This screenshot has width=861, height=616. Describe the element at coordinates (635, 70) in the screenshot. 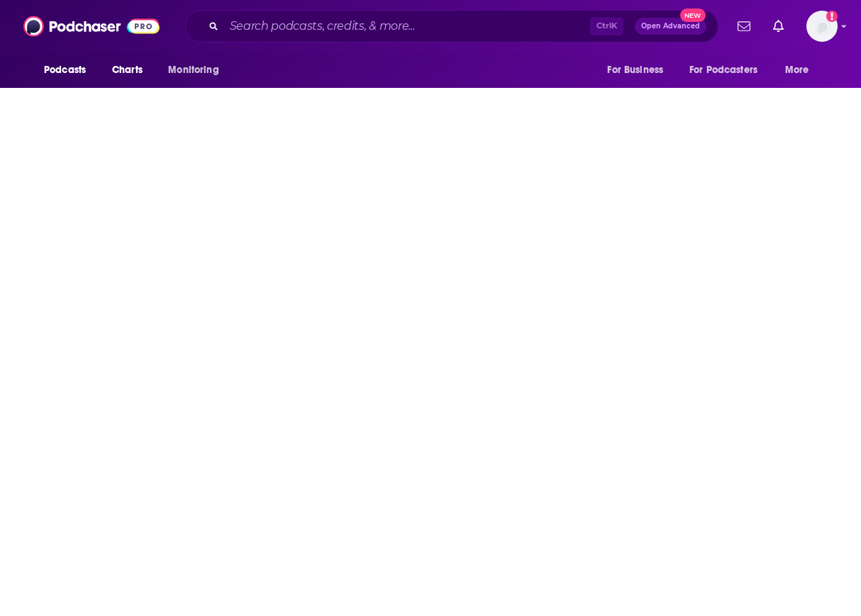

I see `span: For Business` at that location.